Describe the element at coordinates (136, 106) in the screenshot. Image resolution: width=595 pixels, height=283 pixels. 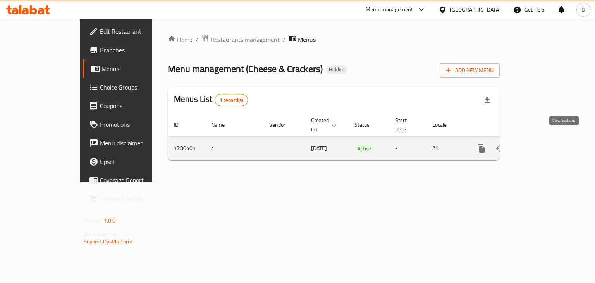
I see `span: Coupons` at that location.